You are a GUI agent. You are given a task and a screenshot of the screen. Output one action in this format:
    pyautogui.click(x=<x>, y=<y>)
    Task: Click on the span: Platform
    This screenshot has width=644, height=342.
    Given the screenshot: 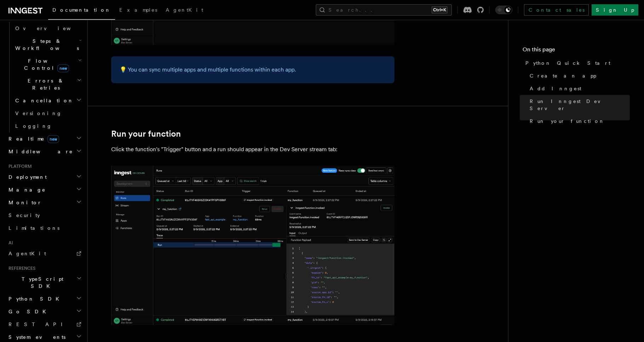 What is the action you would take?
    pyautogui.click(x=19, y=166)
    